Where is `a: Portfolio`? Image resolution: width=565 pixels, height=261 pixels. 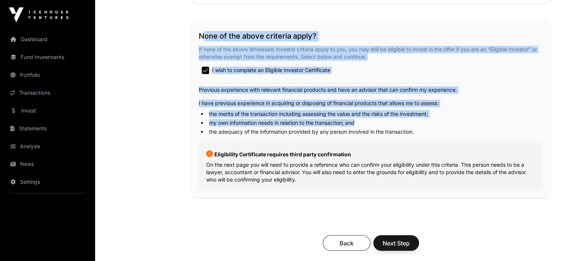
a: Portfolio is located at coordinates (48, 75).